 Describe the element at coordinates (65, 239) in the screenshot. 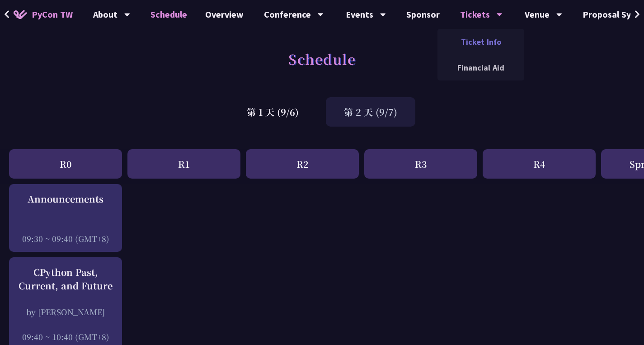

I see `div: 09:30 ~ 09:40 (GMT+8)` at that location.